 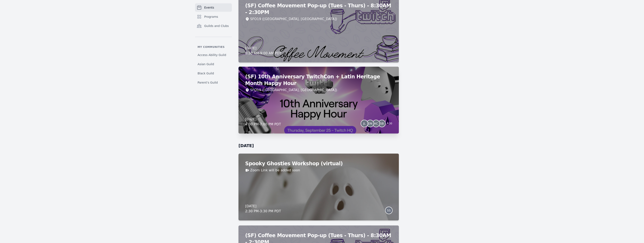 I want to click on nav: Sidebar, so click(x=213, y=45).